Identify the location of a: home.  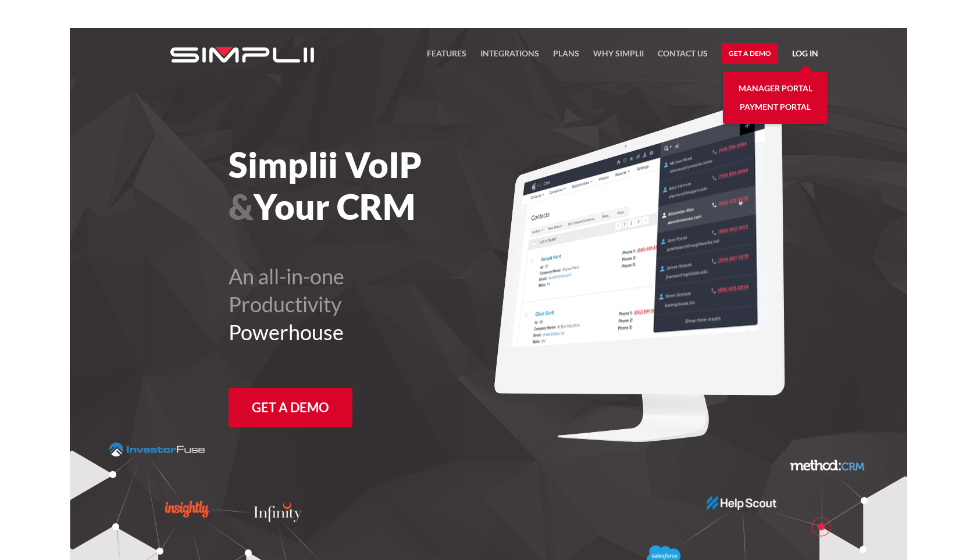
(236, 54).